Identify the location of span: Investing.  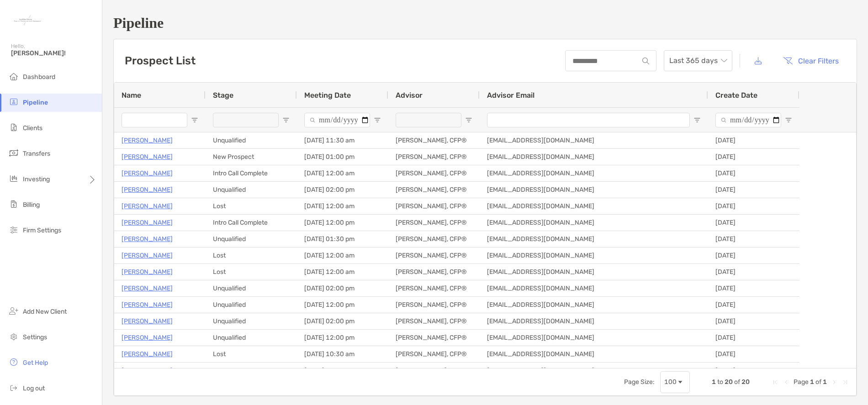
(36, 179).